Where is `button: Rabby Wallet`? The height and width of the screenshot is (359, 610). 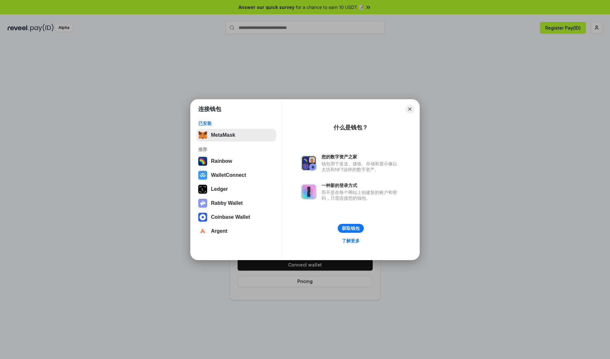 button: Rabby Wallet is located at coordinates (236, 203).